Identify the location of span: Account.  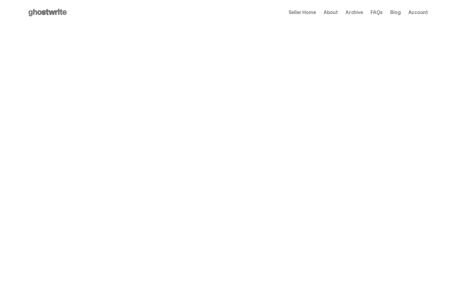
(418, 13).